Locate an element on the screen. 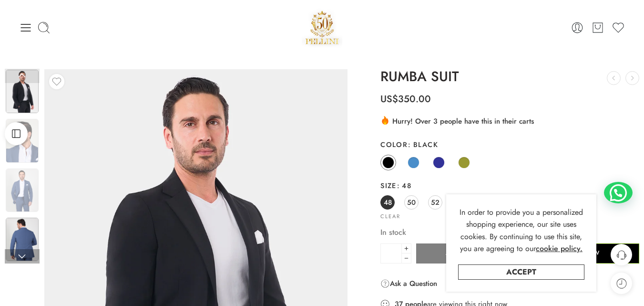 Image resolution: width=644 pixels, height=306 pixels. span: 50 is located at coordinates (411, 202).